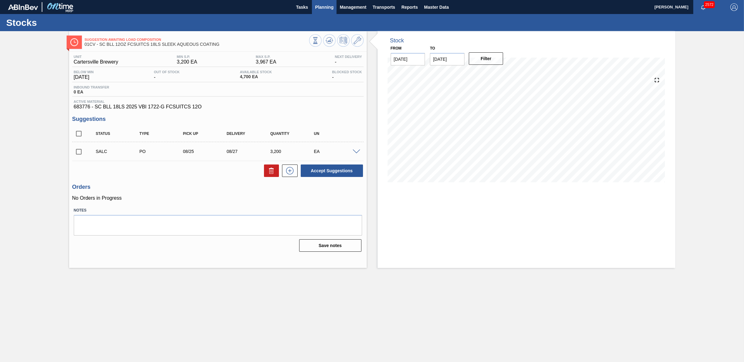  Describe the element at coordinates (288, 171) in the screenshot. I see `div: New suggestion` at that location.